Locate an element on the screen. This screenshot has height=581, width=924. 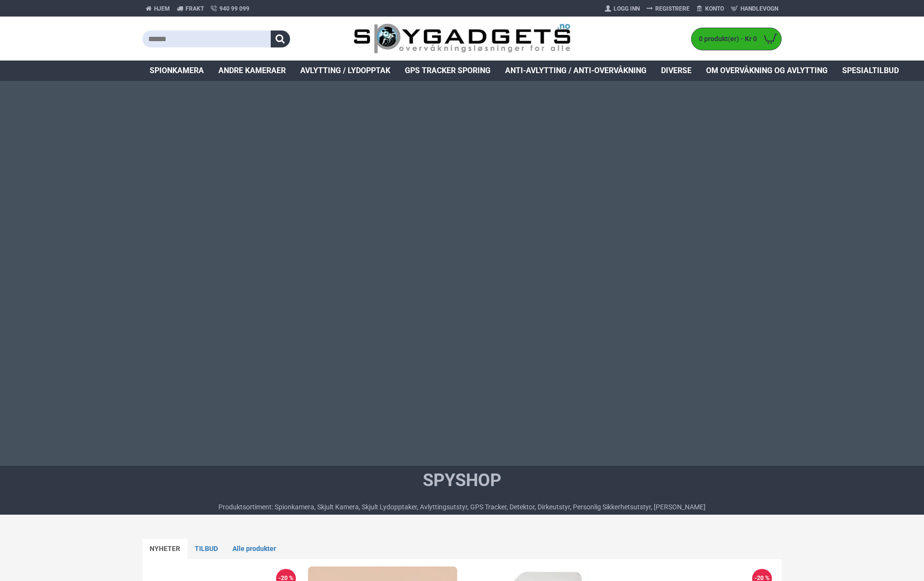
span: Spionkamera is located at coordinates (177, 70).